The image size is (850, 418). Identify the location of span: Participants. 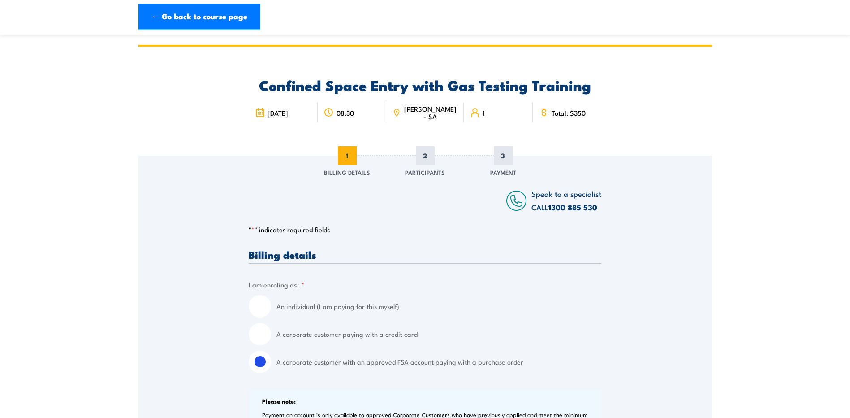
(425, 172).